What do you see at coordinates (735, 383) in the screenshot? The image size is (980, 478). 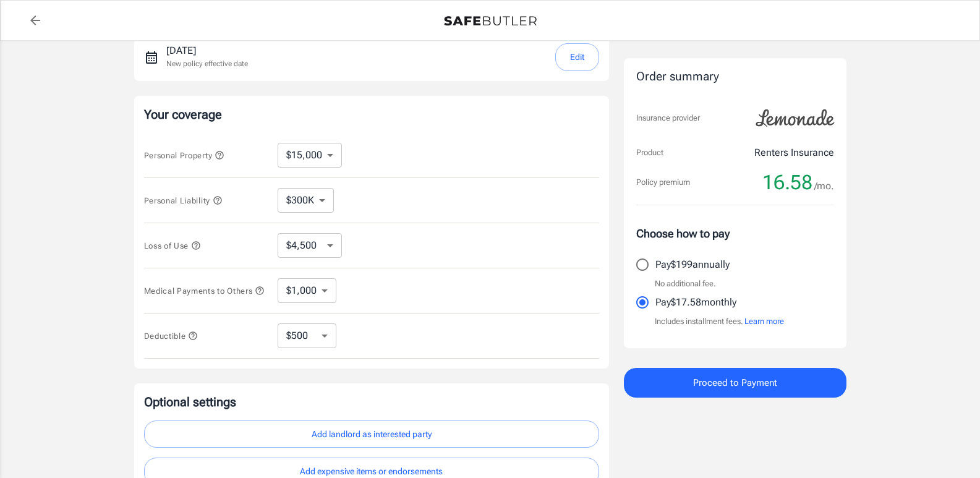 I see `span: Proceed to Payment` at bounding box center [735, 383].